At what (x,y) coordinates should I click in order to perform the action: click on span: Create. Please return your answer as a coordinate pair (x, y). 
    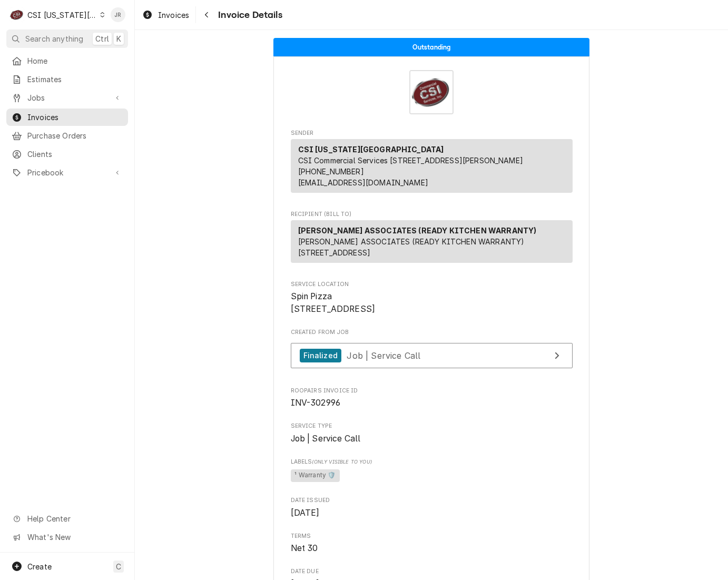
    Looking at the image, I should click on (40, 566).